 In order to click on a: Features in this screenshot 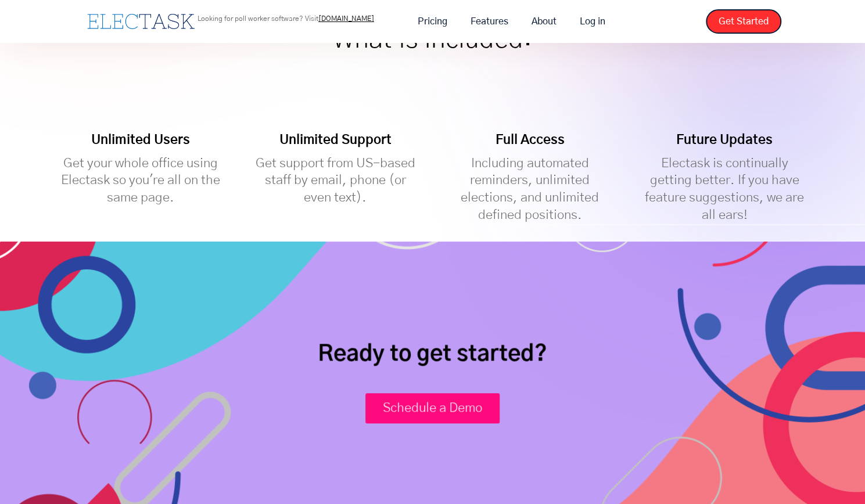, I will do `click(489, 21)`.